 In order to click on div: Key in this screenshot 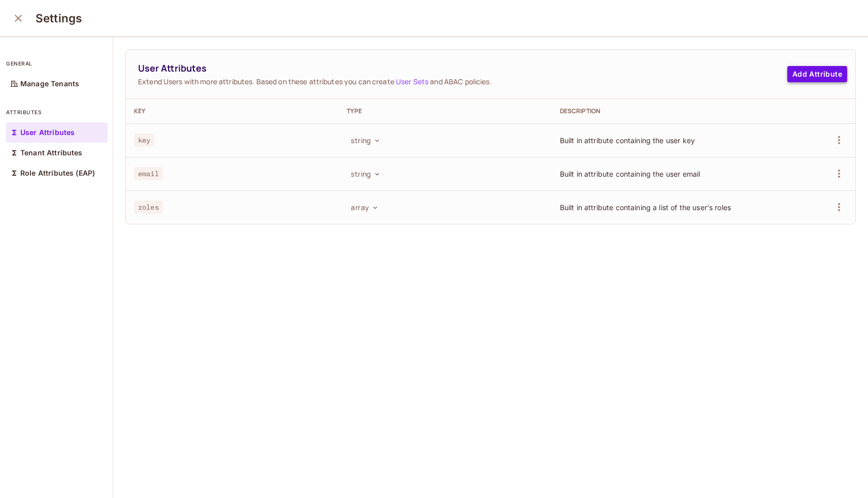, I will do `click(232, 111)`.